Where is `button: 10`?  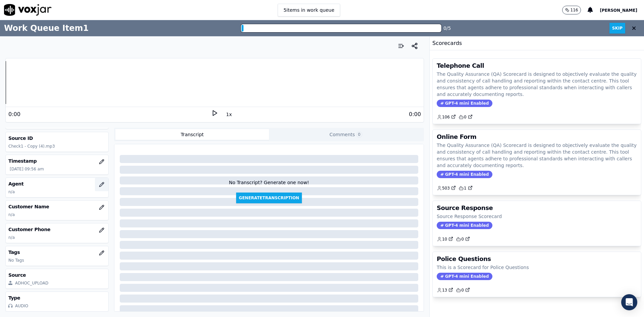
button: 10 is located at coordinates (446, 239).